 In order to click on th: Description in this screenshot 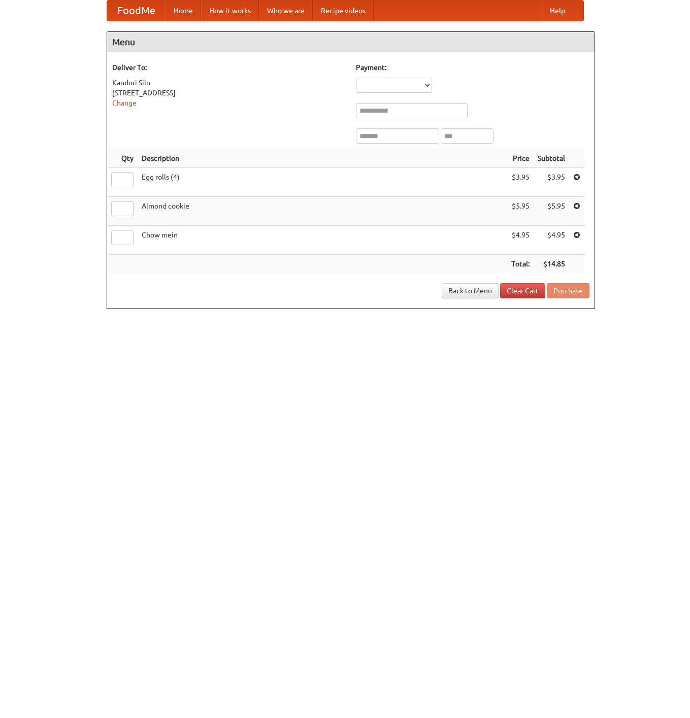, I will do `click(322, 158)`.